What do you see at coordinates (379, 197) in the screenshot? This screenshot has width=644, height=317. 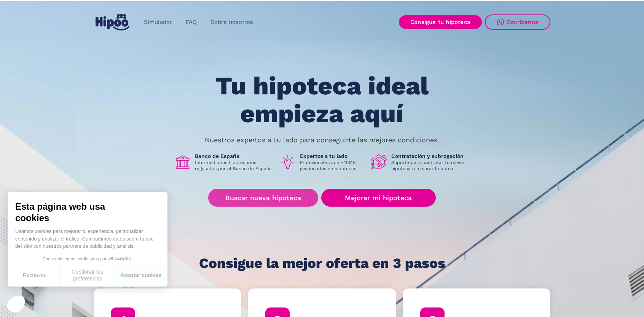 I see `a: Mejorar mi hipoteca` at bounding box center [379, 197].